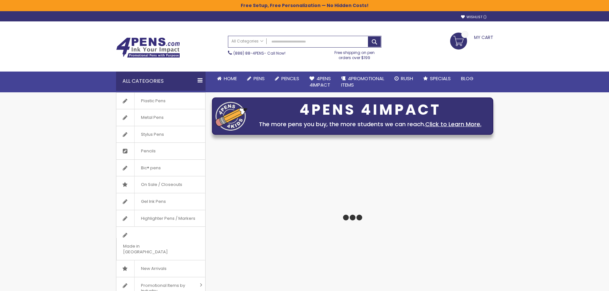  I want to click on a: 4PROMOTIONALITEMS, so click(362, 82).